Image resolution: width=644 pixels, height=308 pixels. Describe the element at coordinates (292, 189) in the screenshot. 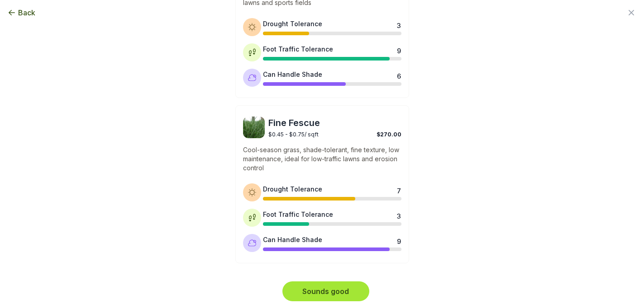

I see `div: Drought Tolerance` at that location.